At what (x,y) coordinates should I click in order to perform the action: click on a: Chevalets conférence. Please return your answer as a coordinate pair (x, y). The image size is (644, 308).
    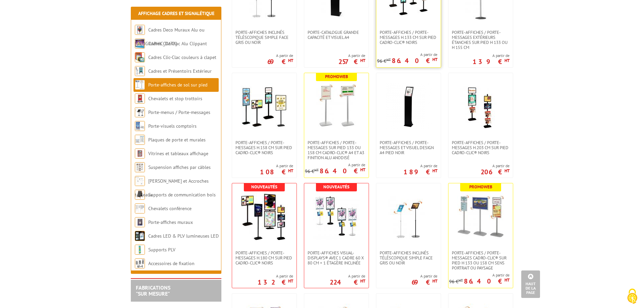
    Looking at the image, I should click on (170, 209).